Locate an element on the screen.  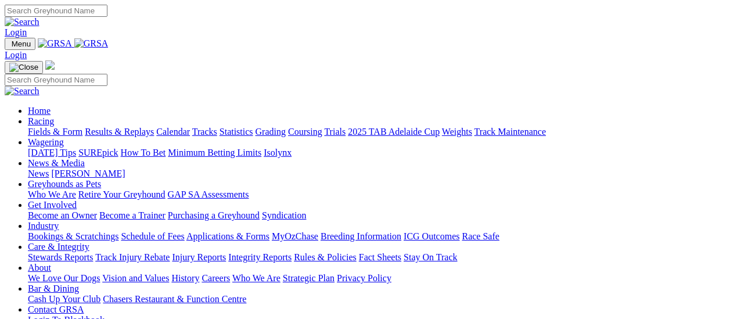
a: 2025 TAB Adelaide Cup is located at coordinates (394, 131).